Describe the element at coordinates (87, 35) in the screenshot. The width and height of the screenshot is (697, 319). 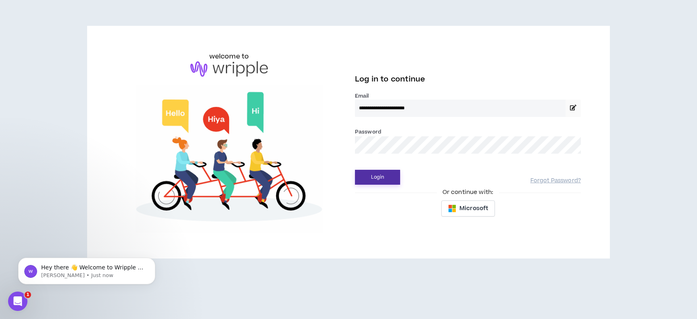
I see `p: Message from Morgan, sent Just now` at that location.